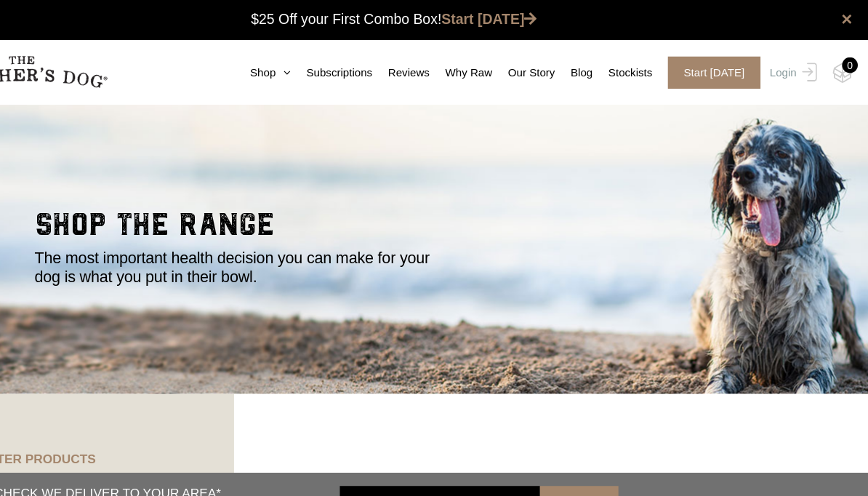 The width and height of the screenshot is (868, 496). What do you see at coordinates (371, 66) in the screenshot?
I see `a: Subscriptions` at bounding box center [371, 66].